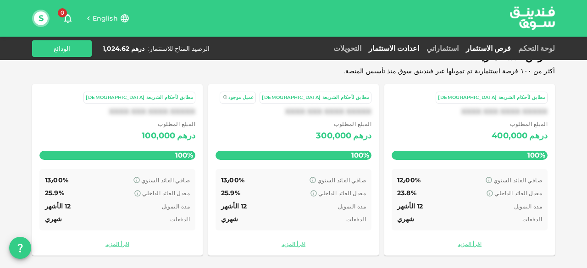  I want to click on div: درهم 1,024.62, so click(123, 49).